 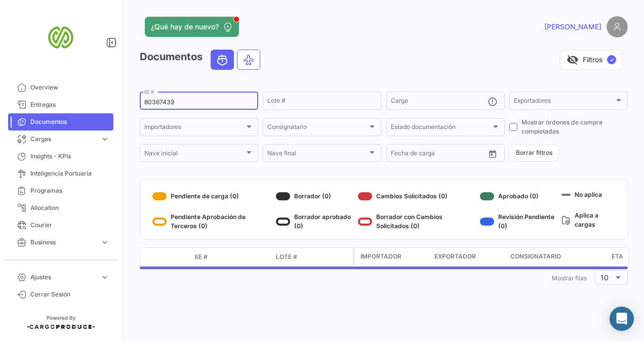 I want to click on span: Business, so click(x=63, y=242).